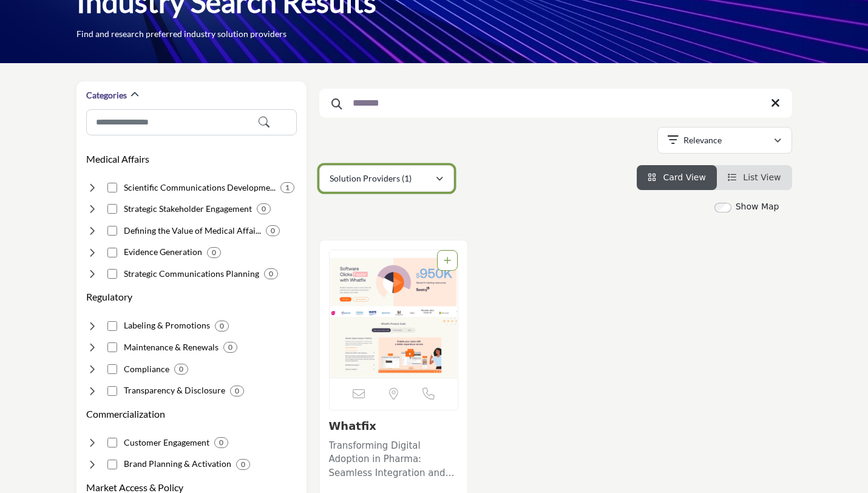  I want to click on div: 0 Results For Defining the Value of Medical Affairs, so click(273, 231).